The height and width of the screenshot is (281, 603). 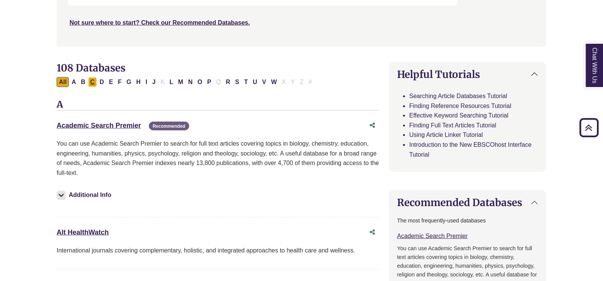 I want to click on button: Additional Info, so click(x=85, y=195).